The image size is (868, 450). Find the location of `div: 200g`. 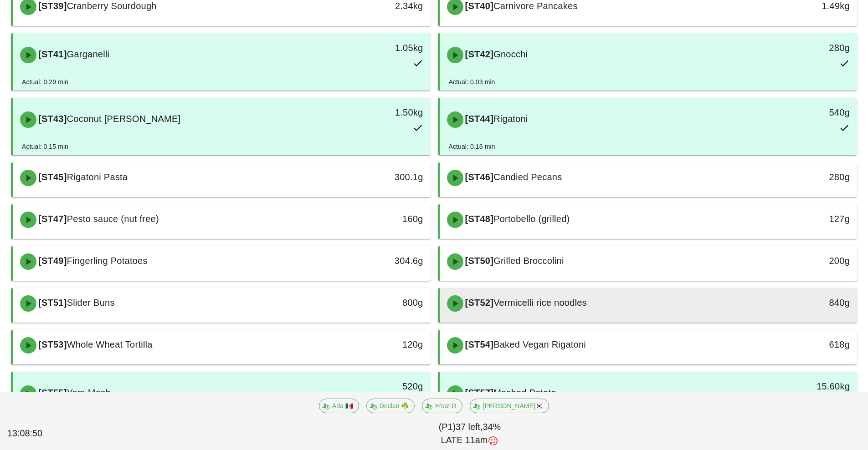

div: 200g is located at coordinates (803, 261).